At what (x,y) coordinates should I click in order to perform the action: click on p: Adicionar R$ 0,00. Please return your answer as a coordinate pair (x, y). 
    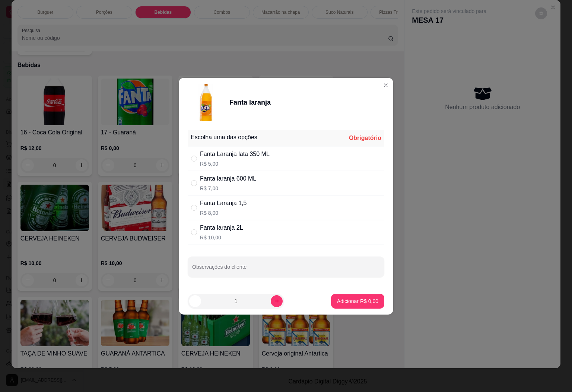
    Looking at the image, I should click on (358, 301).